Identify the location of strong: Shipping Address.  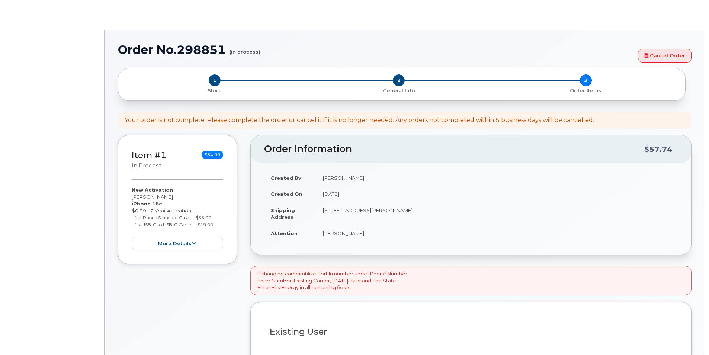
(283, 213).